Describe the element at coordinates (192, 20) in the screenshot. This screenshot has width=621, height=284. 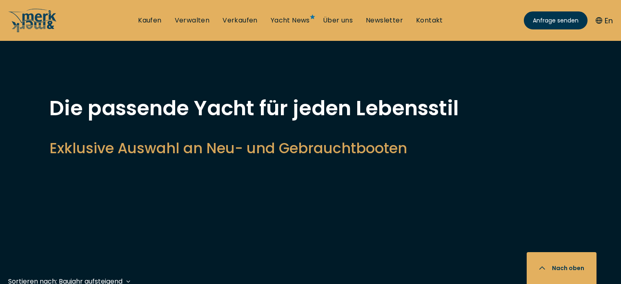
I see `a: Verwalten` at that location.